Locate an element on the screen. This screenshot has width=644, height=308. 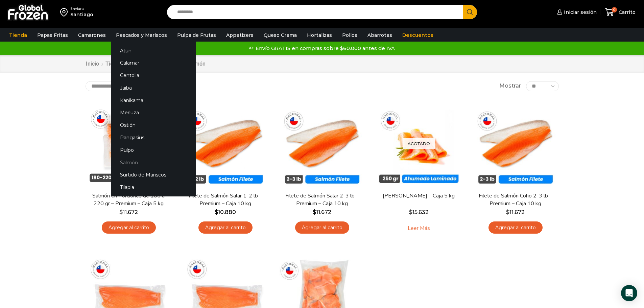
a: Agregar al carrito: “Filete de Salmón Salar 1-2 lb – Premium - Caja 10 kg” is located at coordinates (226, 227).